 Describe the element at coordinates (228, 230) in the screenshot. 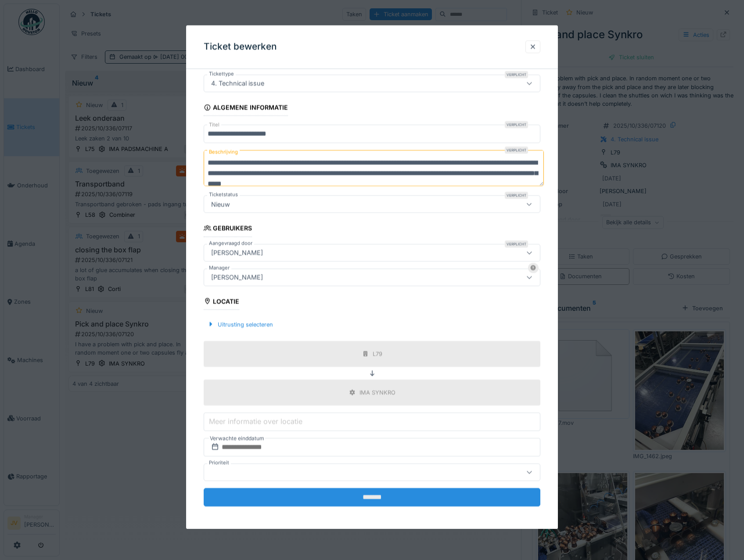

I see `div: Gebruikers` at that location.